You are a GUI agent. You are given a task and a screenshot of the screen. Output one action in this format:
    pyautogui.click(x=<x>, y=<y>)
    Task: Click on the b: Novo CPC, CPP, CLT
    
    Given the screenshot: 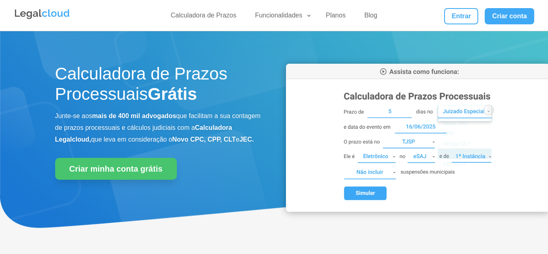 What is the action you would take?
    pyautogui.click(x=204, y=139)
    